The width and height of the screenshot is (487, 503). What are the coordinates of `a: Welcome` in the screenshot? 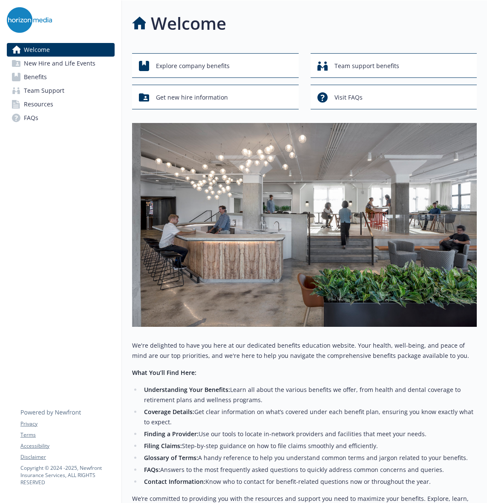 It's located at (60, 50).